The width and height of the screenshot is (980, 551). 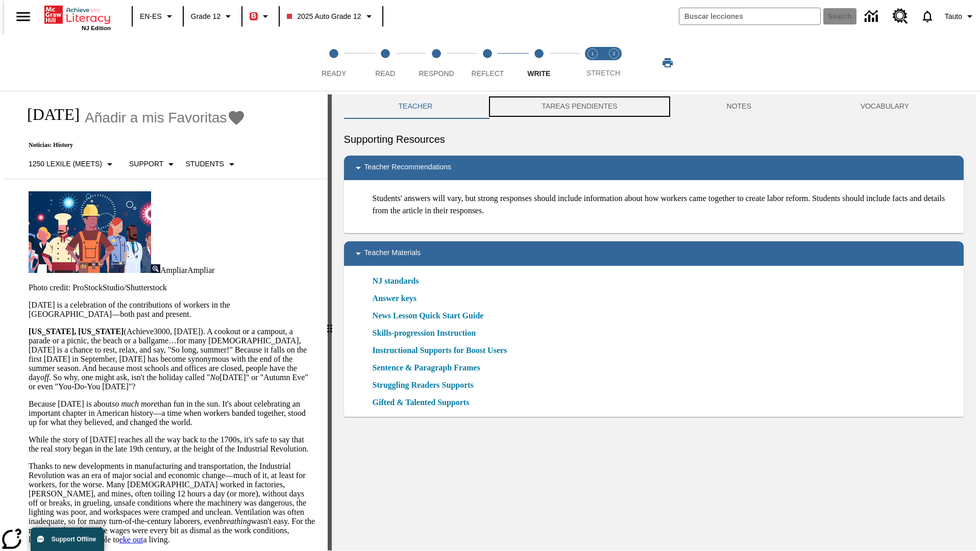 I want to click on a: Notificaciones, so click(x=928, y=16).